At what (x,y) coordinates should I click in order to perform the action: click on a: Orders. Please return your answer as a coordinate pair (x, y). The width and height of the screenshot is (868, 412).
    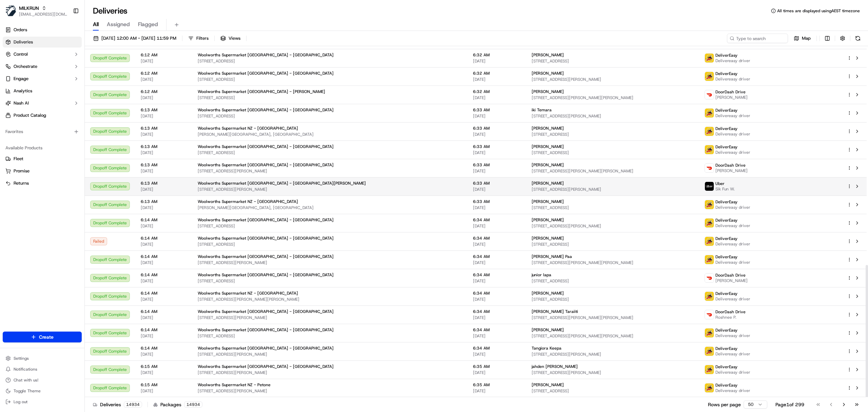
    Looking at the image, I should click on (42, 30).